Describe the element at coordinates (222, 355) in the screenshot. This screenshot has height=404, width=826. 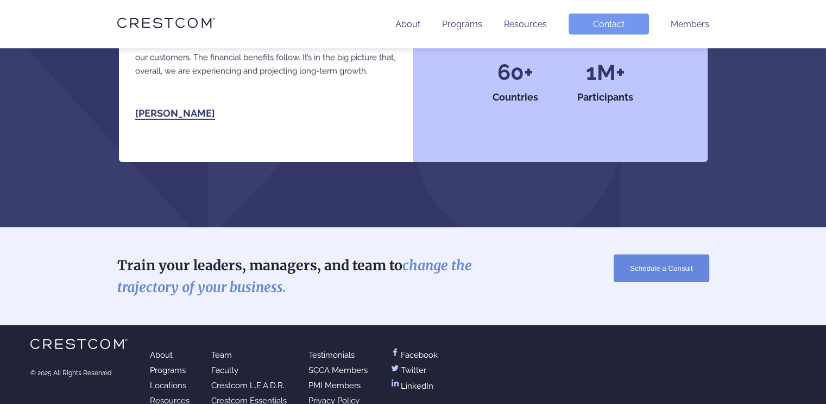
I see `a: Team` at that location.